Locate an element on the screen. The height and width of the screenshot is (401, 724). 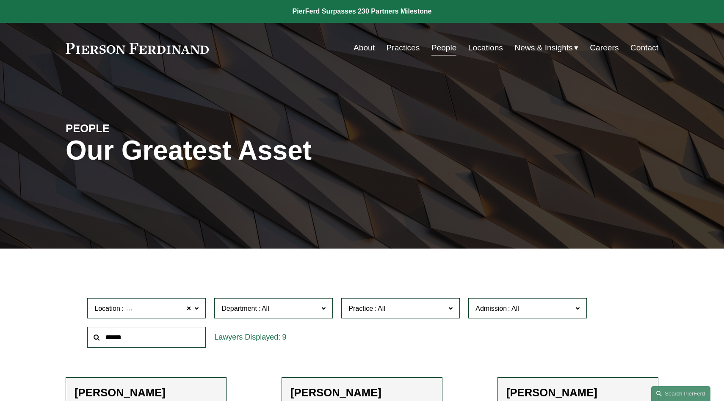
span: Department is located at coordinates (239, 308).